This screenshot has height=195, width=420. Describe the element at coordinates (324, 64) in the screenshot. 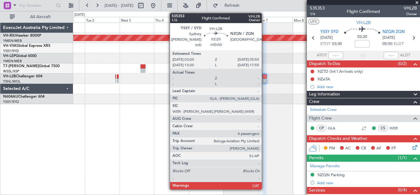

I see `span: Dispatch To-Dos` at that location.